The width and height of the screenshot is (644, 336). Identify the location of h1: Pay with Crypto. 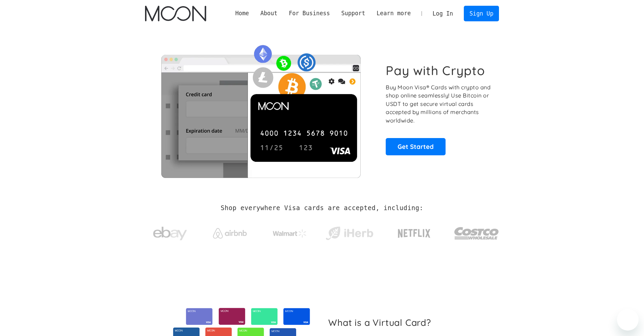
(435, 70).